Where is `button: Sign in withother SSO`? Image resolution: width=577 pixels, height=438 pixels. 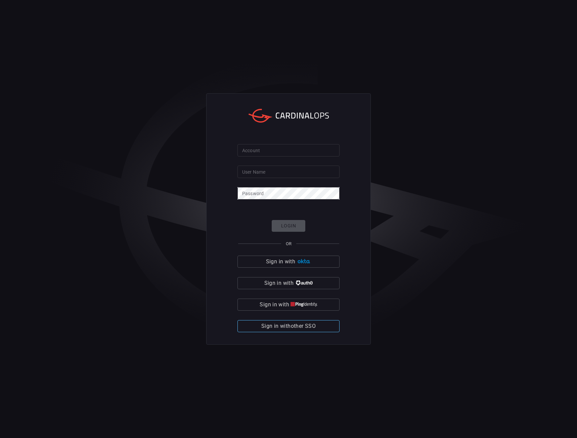
button: Sign in withother SSO is located at coordinates (288, 326).